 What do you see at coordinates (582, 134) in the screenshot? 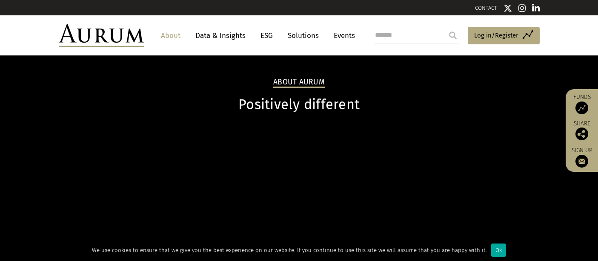
I see `img: Share this post` at bounding box center [582, 134].